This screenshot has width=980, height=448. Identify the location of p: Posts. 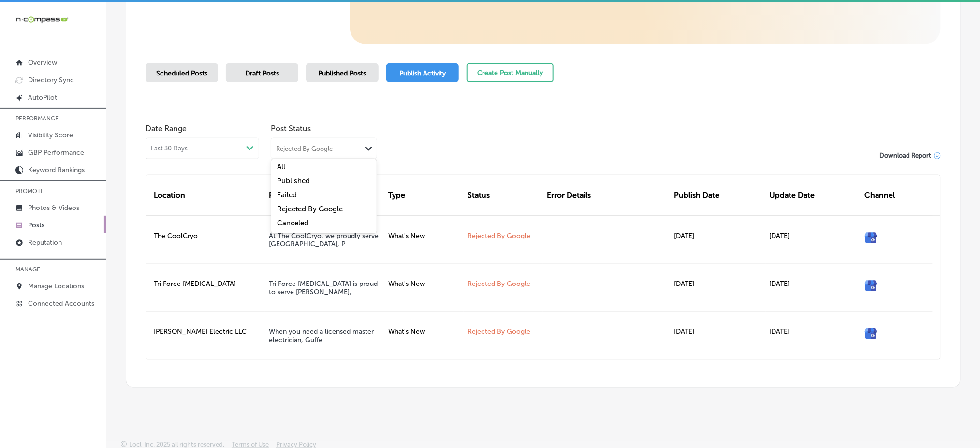
(36, 225).